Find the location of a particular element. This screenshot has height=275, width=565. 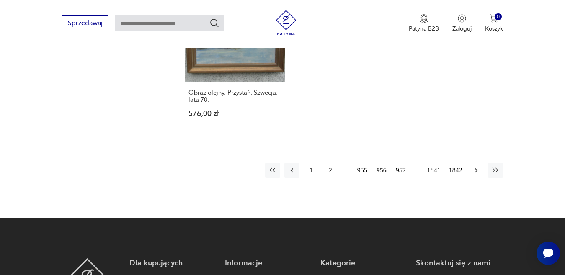

p: Zaloguj is located at coordinates (462, 28).